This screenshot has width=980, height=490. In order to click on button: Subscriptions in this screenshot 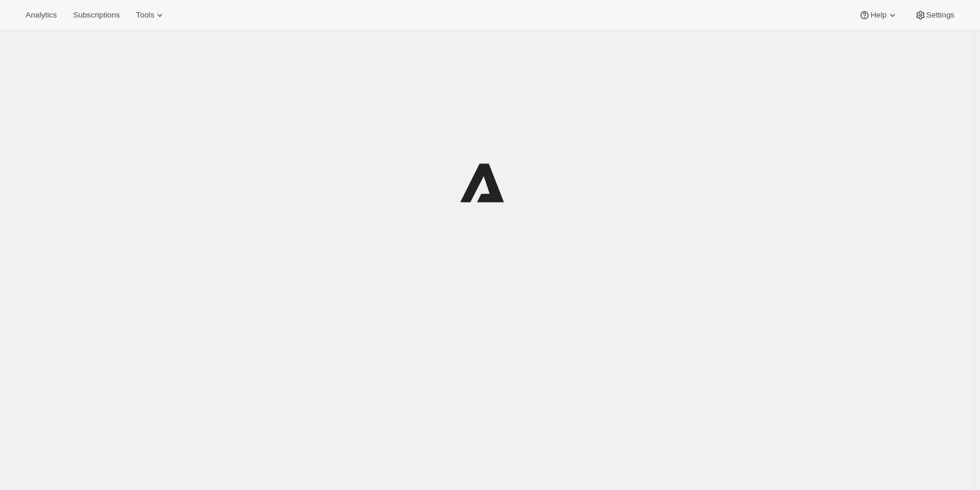, I will do `click(96, 15)`.